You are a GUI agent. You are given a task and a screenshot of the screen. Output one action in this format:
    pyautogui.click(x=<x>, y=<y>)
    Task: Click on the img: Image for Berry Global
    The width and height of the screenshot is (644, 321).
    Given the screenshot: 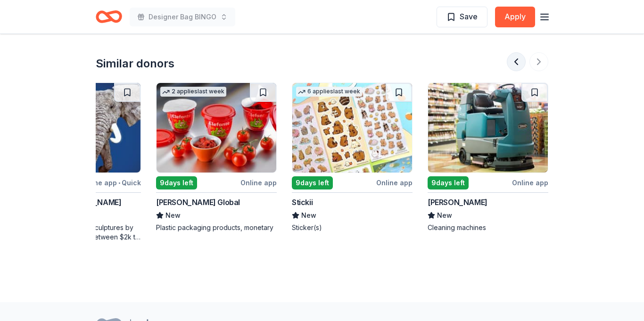 What is the action you would take?
    pyautogui.click(x=216, y=128)
    